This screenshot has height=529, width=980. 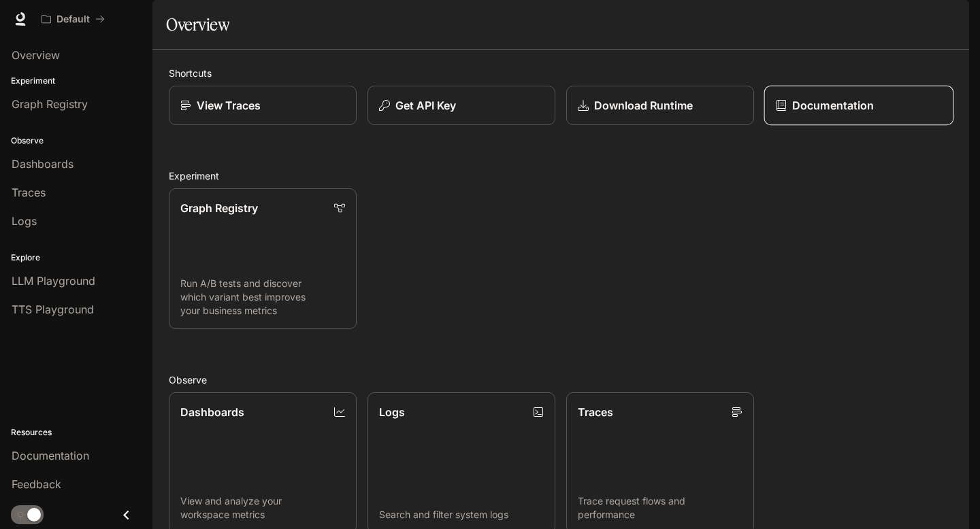 What do you see at coordinates (229, 105) in the screenshot?
I see `p: View Traces` at bounding box center [229, 105].